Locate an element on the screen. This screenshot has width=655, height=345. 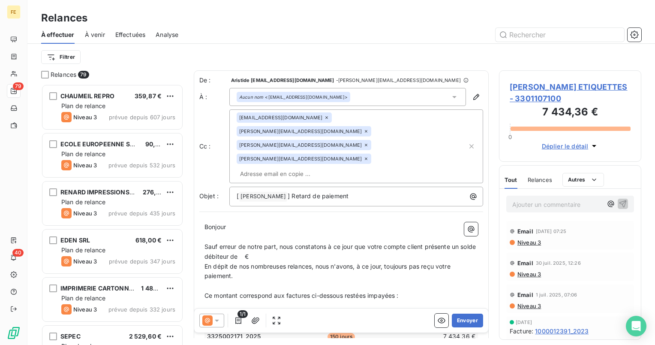
span: Tout is located at coordinates (511, 180).